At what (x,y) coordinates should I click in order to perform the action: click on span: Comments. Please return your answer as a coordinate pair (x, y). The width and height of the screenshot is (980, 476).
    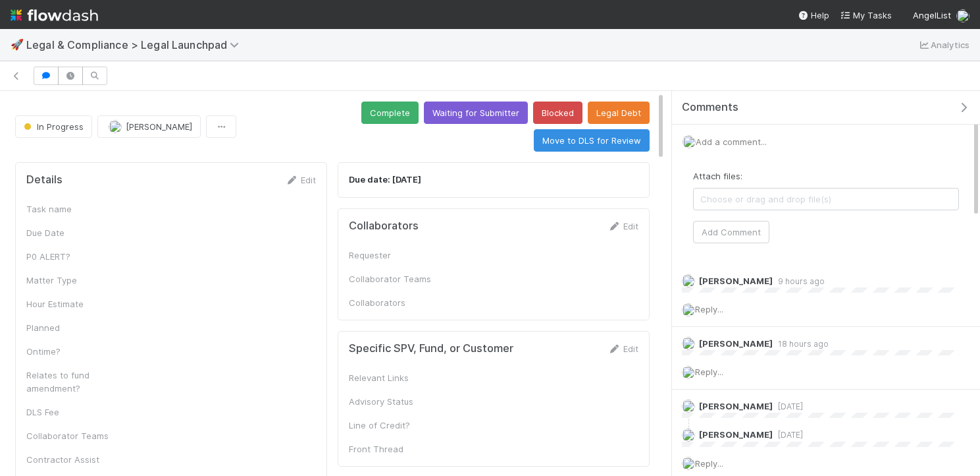
    Looking at the image, I should click on (710, 107).